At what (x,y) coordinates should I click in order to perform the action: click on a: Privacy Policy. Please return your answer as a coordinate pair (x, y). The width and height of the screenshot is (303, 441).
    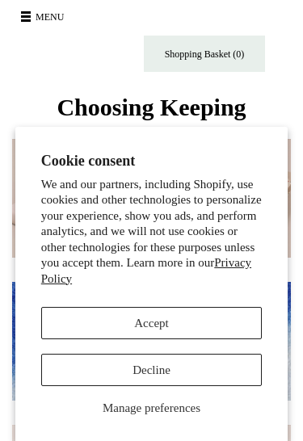
    Looking at the image, I should click on (146, 271).